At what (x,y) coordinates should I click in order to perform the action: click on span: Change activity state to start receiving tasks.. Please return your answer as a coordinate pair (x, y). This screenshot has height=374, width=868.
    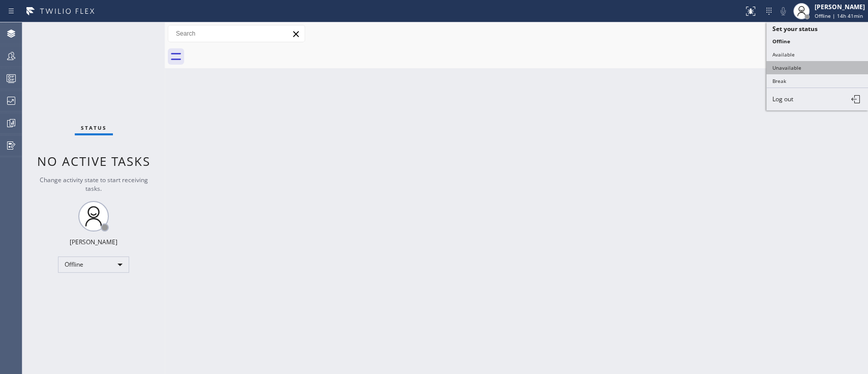
    Looking at the image, I should click on (93, 184).